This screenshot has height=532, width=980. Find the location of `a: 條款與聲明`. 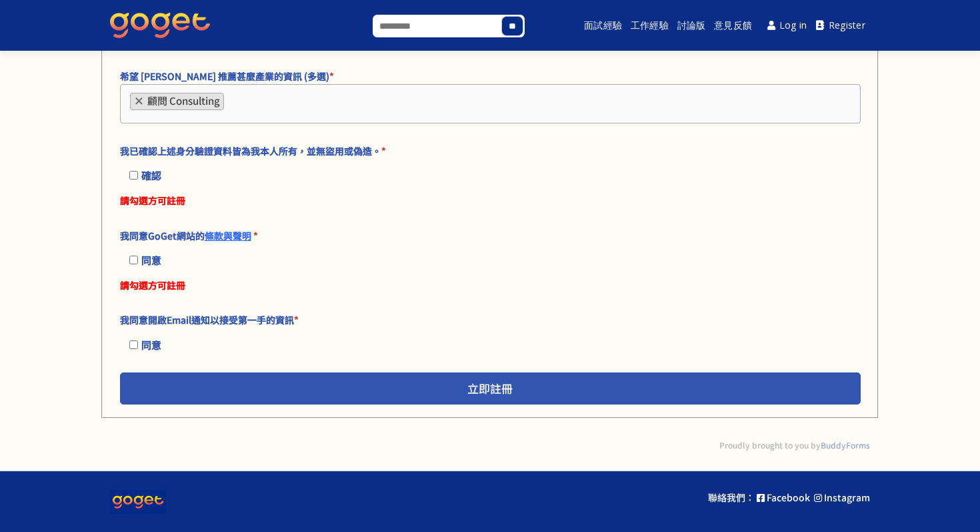

a: 條款與聲明 is located at coordinates (228, 235).